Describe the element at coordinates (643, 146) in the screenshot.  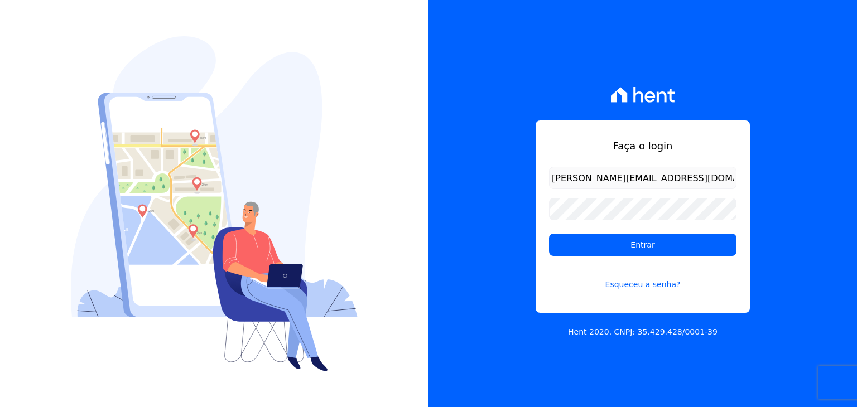
I see `h1: Faça o login` at that location.